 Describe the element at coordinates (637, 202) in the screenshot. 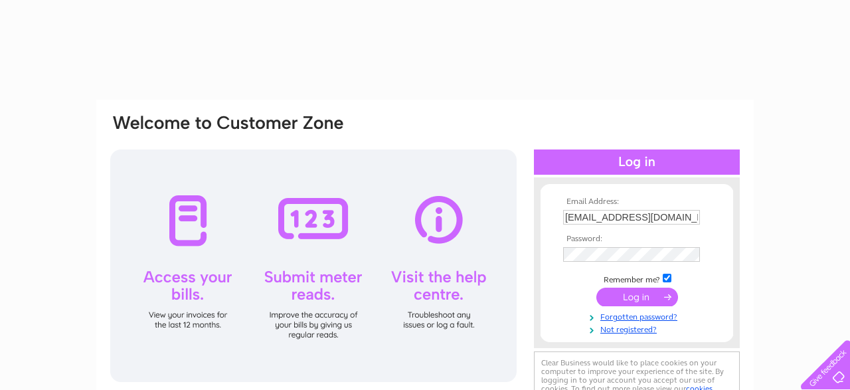

I see `th: Email Address:` at that location.